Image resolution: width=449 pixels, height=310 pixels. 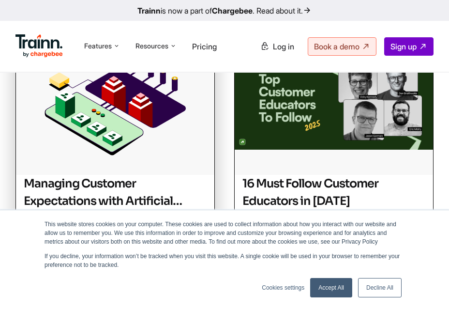 I want to click on a: Sign up, so click(x=409, y=46).